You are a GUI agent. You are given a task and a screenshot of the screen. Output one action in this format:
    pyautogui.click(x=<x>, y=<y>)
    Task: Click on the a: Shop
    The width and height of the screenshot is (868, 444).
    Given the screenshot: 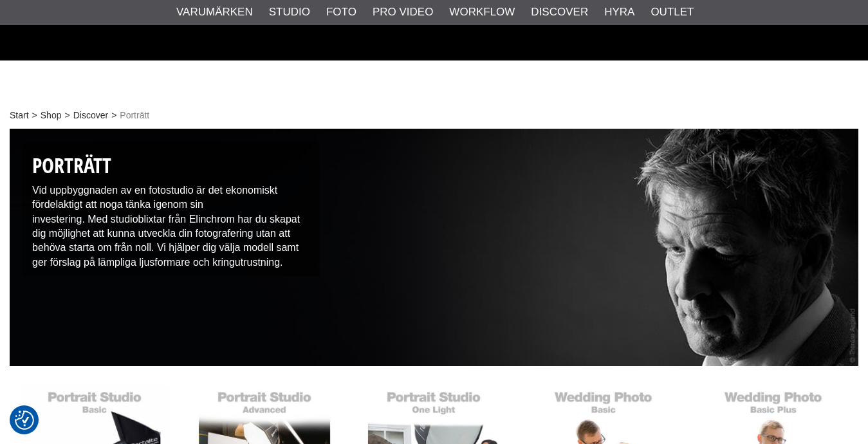 What is the action you would take?
    pyautogui.click(x=51, y=115)
    